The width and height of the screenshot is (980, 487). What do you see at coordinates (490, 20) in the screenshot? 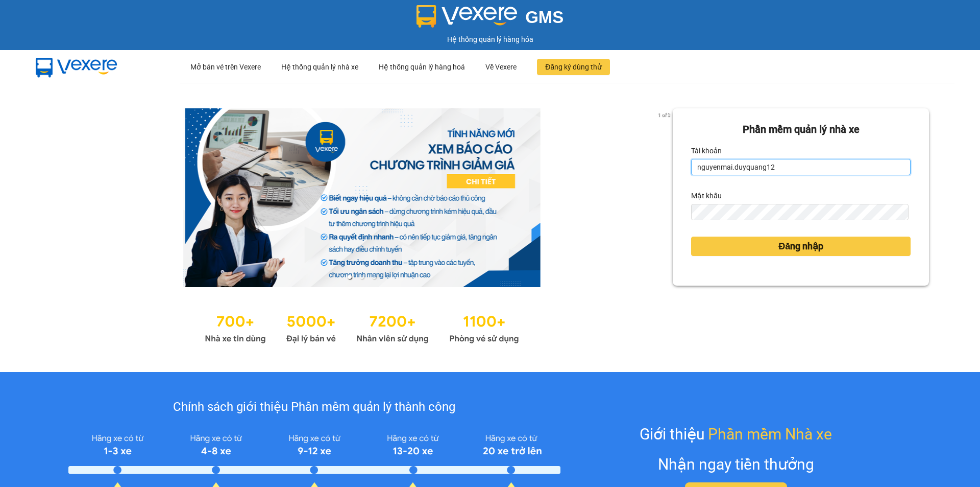
I see `a: GMS` at bounding box center [490, 20].